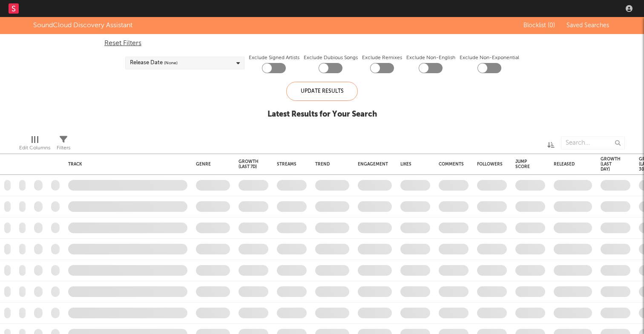 The width and height of the screenshot is (644, 334). Describe the element at coordinates (322, 91) in the screenshot. I see `div: Update Results` at that location.